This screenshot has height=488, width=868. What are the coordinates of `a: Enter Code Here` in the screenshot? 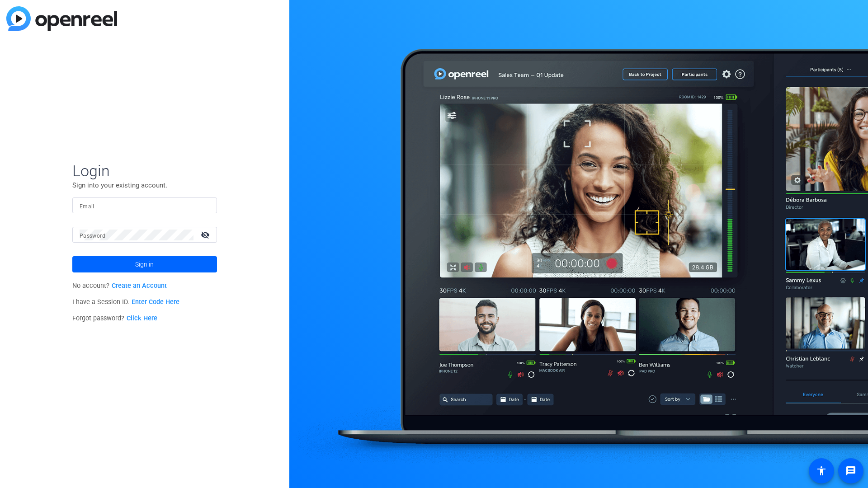 It's located at (156, 301).